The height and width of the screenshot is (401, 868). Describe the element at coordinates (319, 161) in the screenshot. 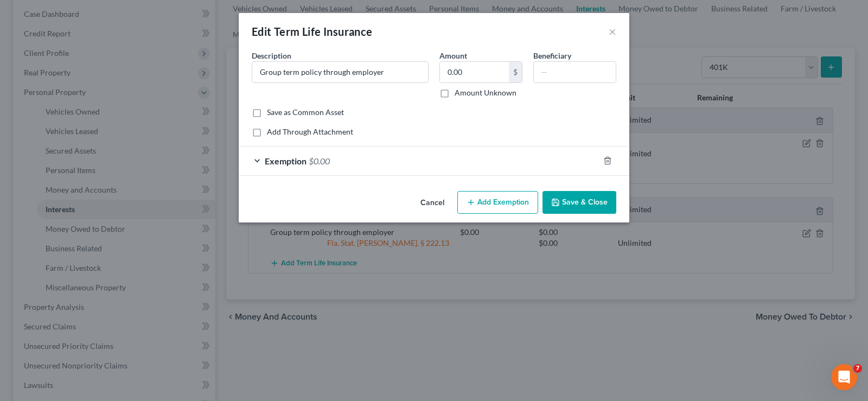

I see `span: $0.00` at that location.